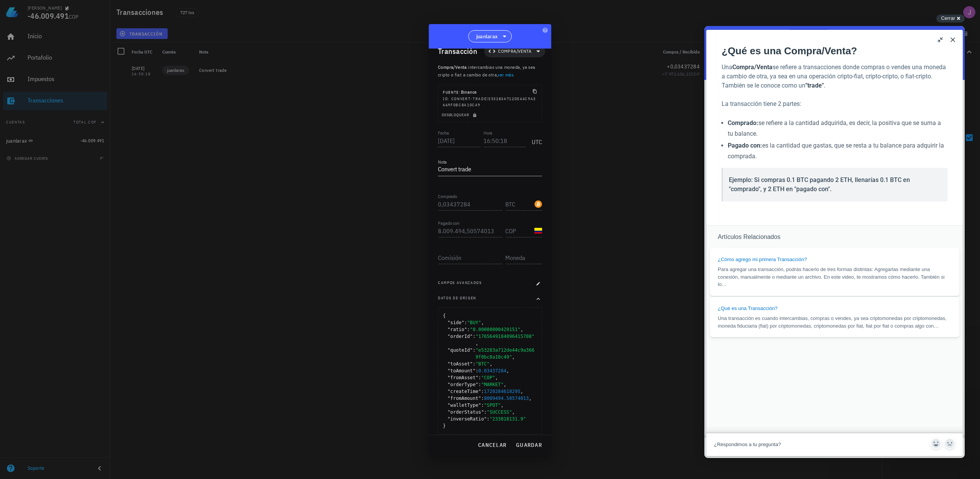  I want to click on div: UTC, so click(535, 140).